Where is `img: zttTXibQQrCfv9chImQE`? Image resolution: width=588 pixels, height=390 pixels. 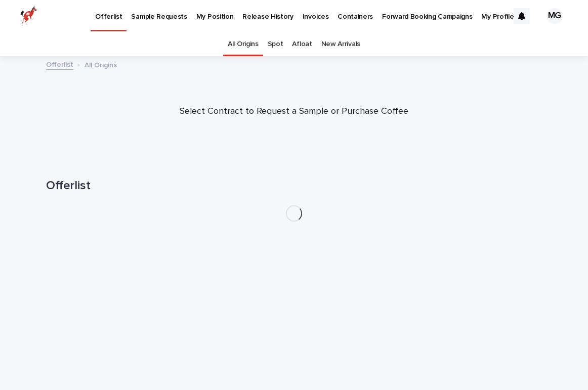 img: zttTXibQQrCfv9chImQE is located at coordinates (29, 16).